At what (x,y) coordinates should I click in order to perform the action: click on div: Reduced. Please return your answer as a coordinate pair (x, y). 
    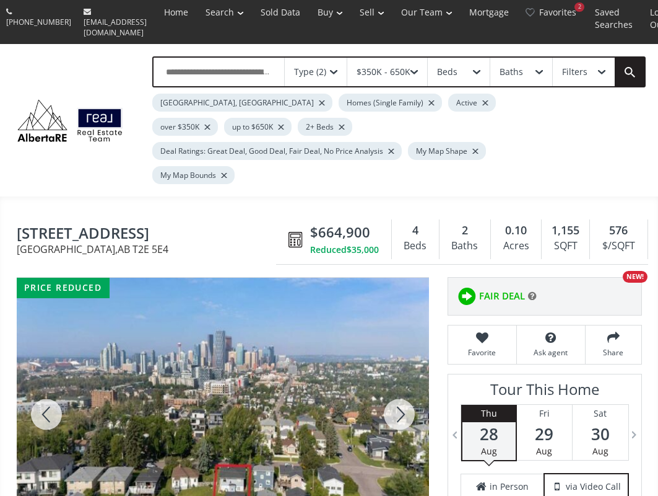
    Looking at the image, I should click on (344, 250).